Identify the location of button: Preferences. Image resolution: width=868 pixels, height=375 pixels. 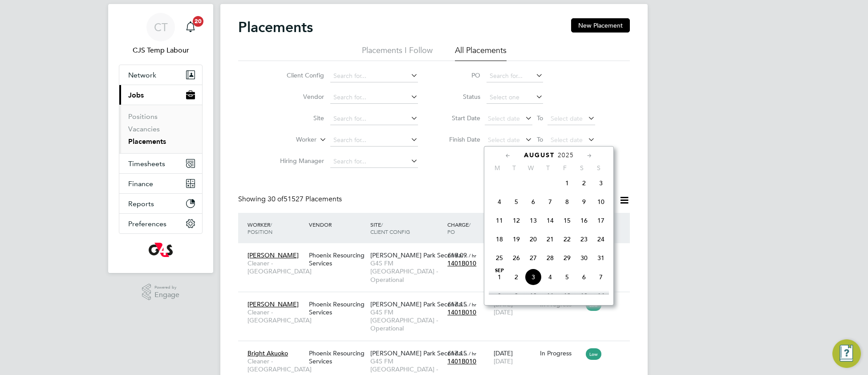
(161, 223).